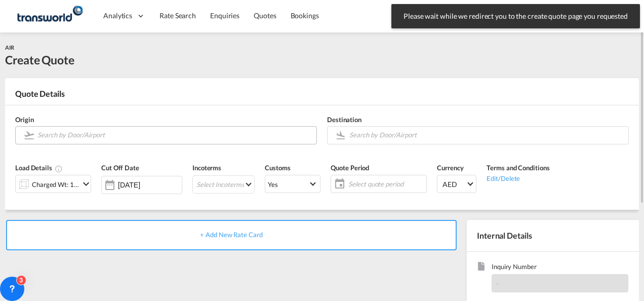 The image size is (644, 301). Describe the element at coordinates (49, 16) in the screenshot. I see `img: f753ae806dec11f0841701cdfdf085c0.png` at that location.